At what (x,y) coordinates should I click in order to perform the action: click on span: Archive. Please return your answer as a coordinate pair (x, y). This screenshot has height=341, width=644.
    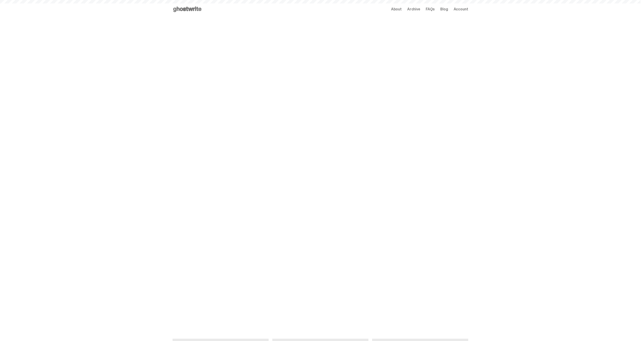
    Looking at the image, I should click on (413, 9).